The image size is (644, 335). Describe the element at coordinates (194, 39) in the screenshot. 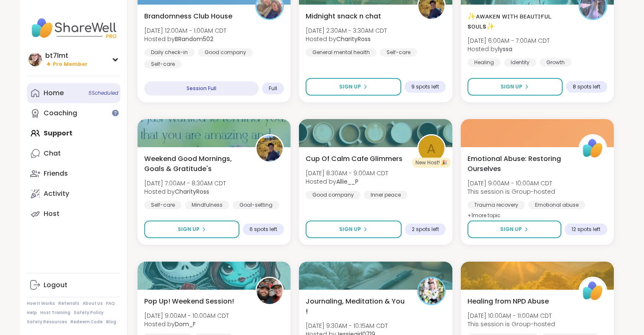

I see `b: BRandom502` at that location.